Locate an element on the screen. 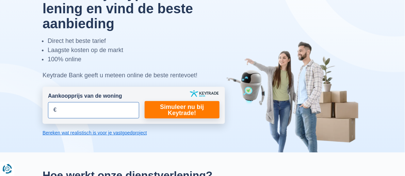 This screenshot has width=405, height=176. img: image-hero is located at coordinates (294, 97).